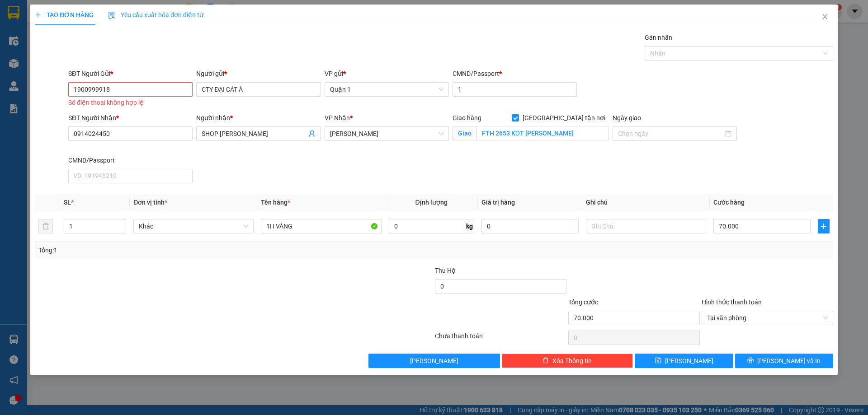 The height and width of the screenshot is (415, 868). I want to click on span: Tổng cước, so click(583, 302).